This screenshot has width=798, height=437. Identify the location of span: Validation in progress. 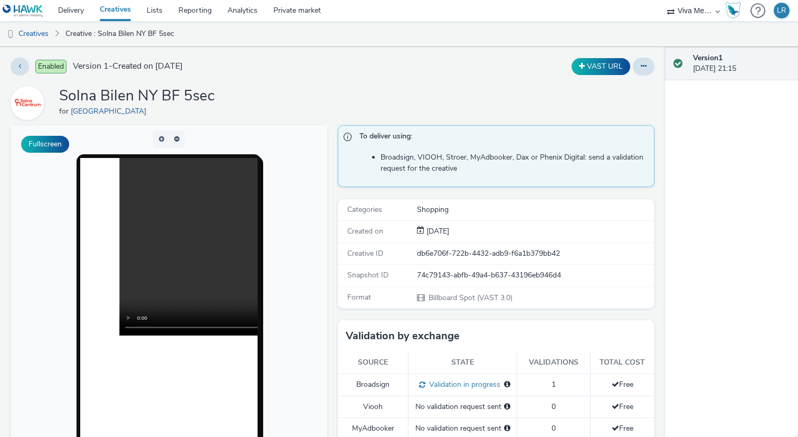
(463, 384).